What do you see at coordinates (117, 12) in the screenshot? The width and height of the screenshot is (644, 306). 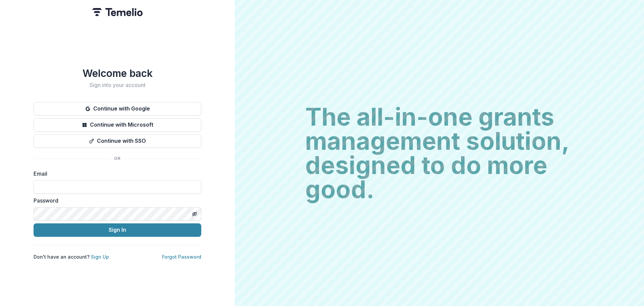 I see `img: Temelio` at bounding box center [117, 12].